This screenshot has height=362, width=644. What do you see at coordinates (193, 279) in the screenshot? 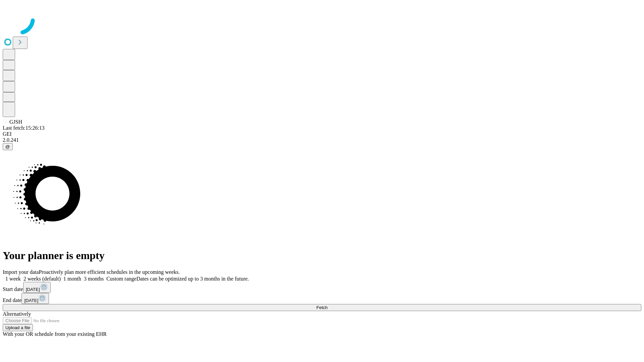
I see `span: Dates can be optimized up to 3 months in the future.` at bounding box center [193, 279].